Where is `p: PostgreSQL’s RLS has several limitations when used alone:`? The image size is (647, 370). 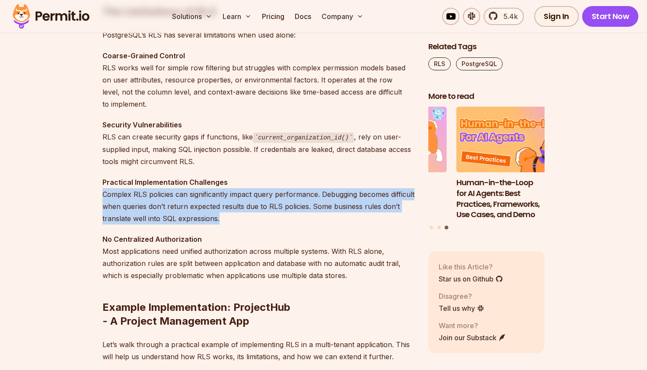 p: PostgreSQL’s RLS has several limitations when used alone: is located at coordinates (258, 35).